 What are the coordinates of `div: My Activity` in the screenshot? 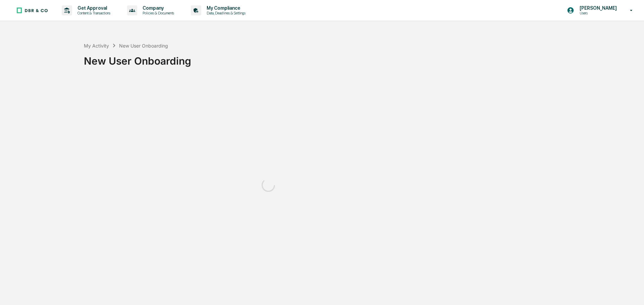 It's located at (96, 46).